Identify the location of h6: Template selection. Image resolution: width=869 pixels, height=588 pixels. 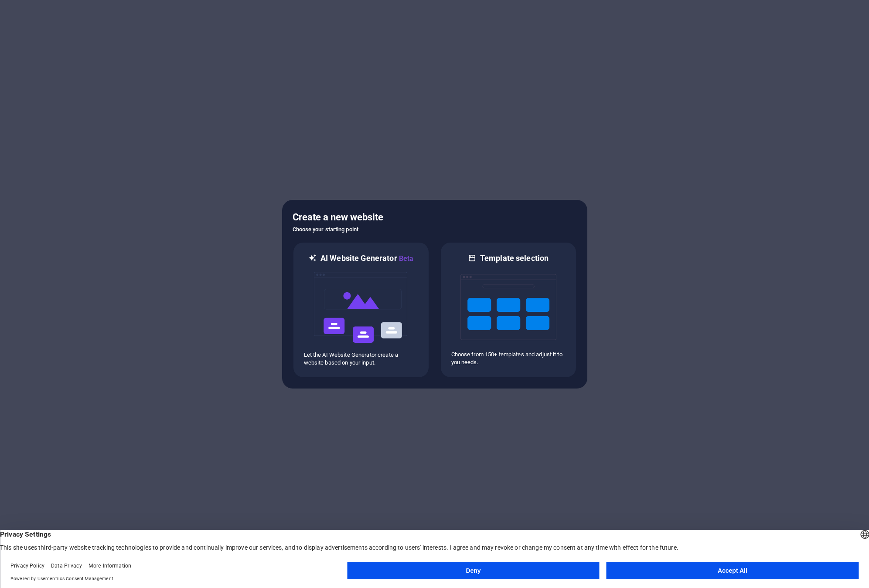
(514, 258).